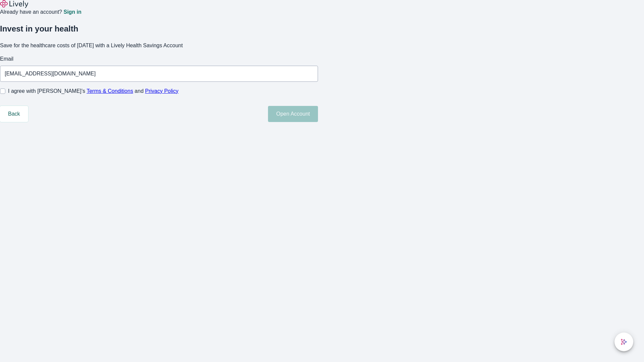 The image size is (644, 362). Describe the element at coordinates (110, 91) in the screenshot. I see `a: Terms & Conditions` at that location.